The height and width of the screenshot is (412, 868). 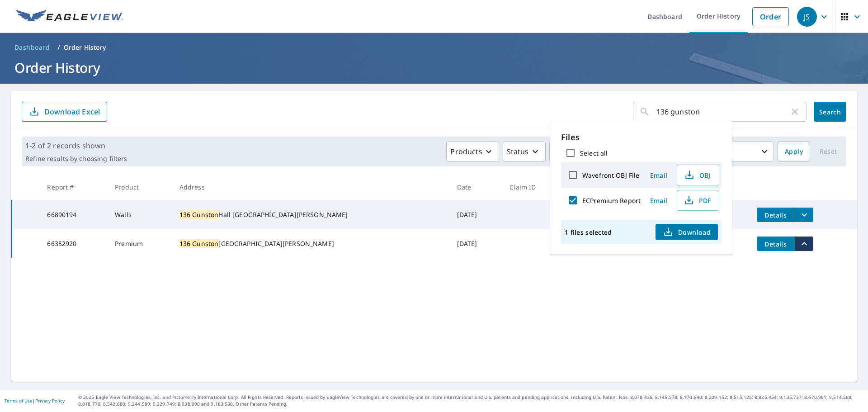 I want to click on label: ECPremium Report, so click(x=612, y=201).